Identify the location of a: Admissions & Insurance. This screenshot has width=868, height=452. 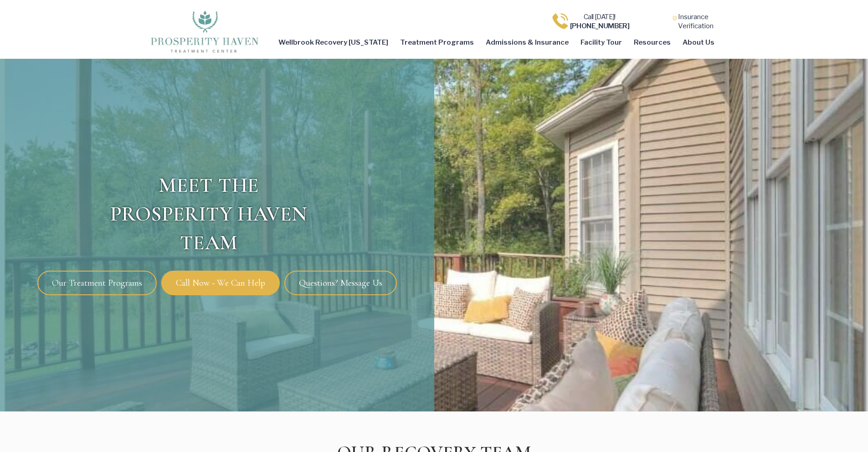
(527, 42).